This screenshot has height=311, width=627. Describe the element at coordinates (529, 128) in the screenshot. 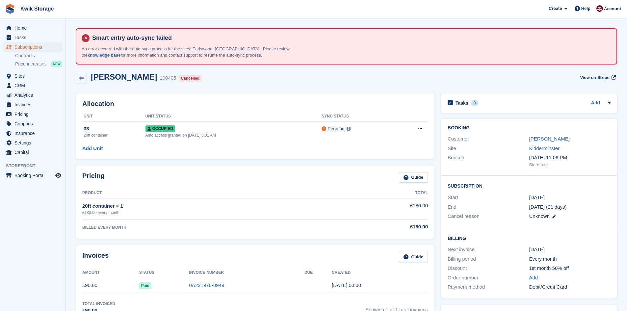

I see `h2: Booking` at that location.